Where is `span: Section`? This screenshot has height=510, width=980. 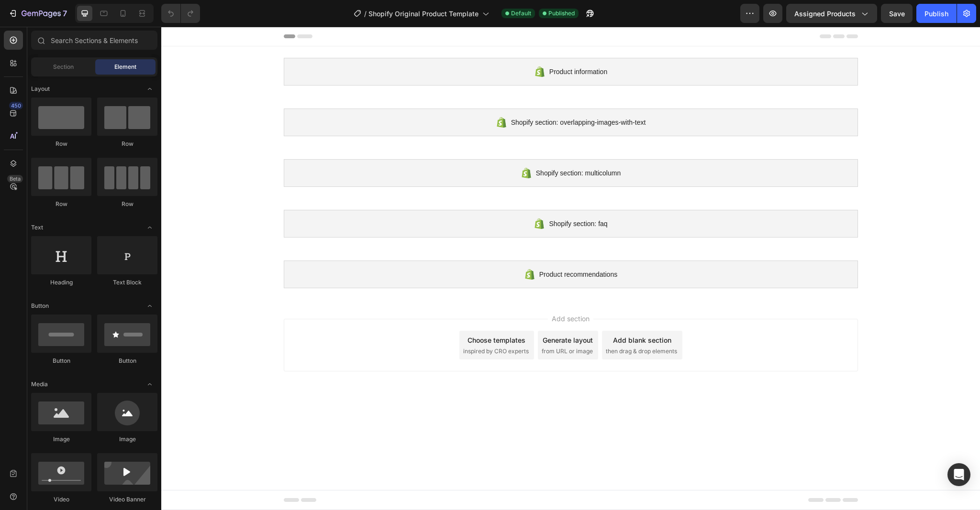 span: Section is located at coordinates (63, 67).